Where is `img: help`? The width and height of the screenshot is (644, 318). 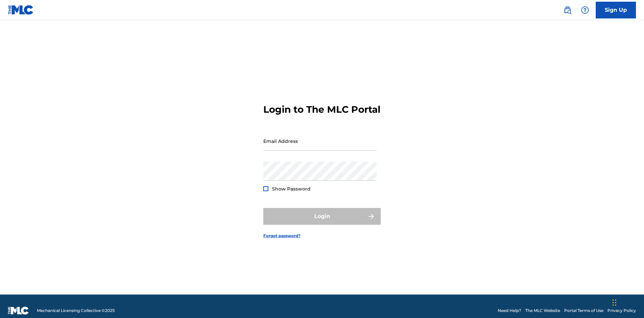 img: help is located at coordinates (585, 10).